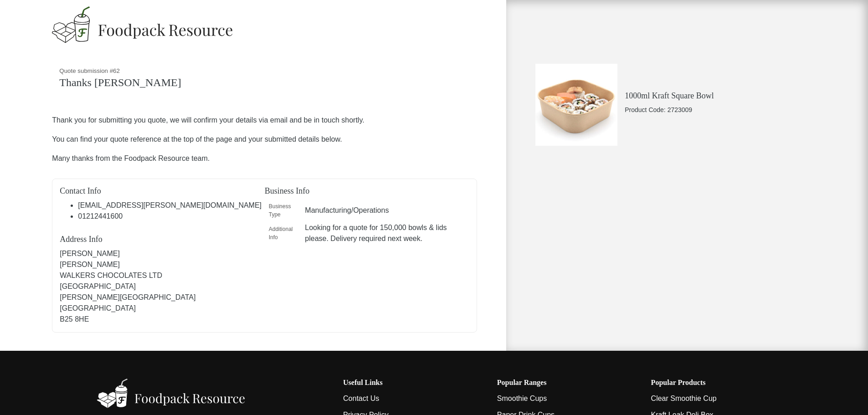 The width and height of the screenshot is (868, 415). Describe the element at coordinates (576, 105) in the screenshot. I see `img: 2723009-1000ml-Square-Kraft-Bowl-with-Sushi-contents-scaled-1-300x300.jpg` at that location.